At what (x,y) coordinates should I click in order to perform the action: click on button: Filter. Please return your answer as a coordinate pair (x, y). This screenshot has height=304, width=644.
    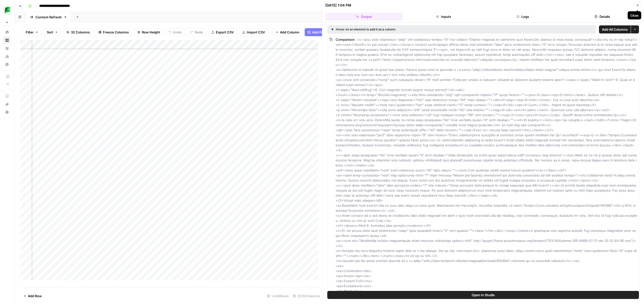
    Looking at the image, I should click on (32, 32).